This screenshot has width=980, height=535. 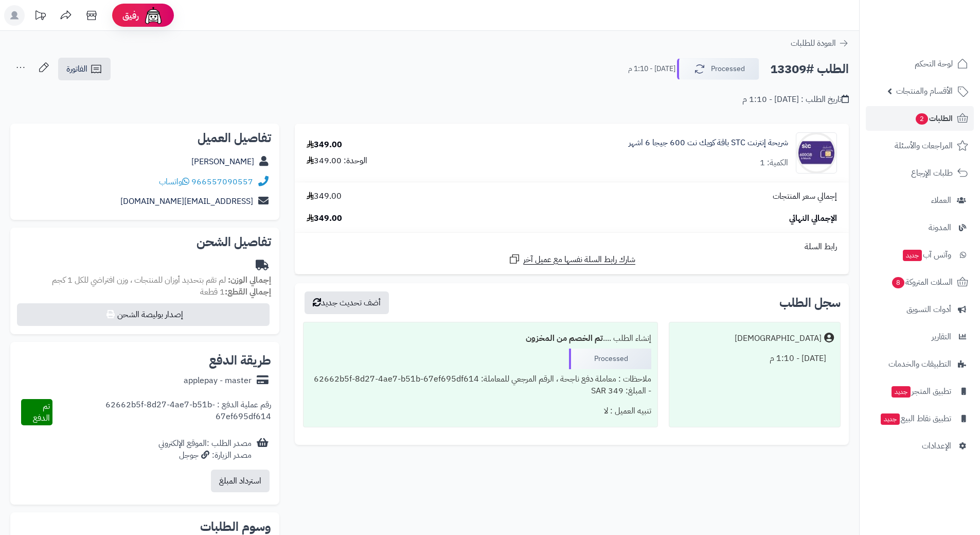 What do you see at coordinates (805, 196) in the screenshot?
I see `span: إجمالي سعر المنتجات` at bounding box center [805, 196].